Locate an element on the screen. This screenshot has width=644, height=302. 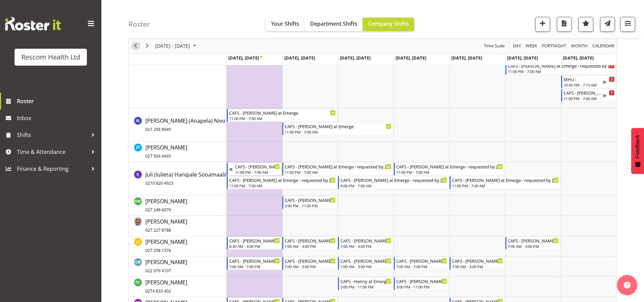
td: Judi Dunstan resource is located at coordinates (178, 152).